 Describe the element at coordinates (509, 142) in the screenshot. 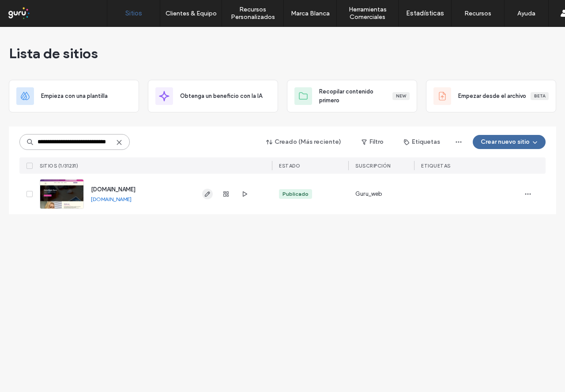

I see `button: Crear nuevo sitio` at that location.